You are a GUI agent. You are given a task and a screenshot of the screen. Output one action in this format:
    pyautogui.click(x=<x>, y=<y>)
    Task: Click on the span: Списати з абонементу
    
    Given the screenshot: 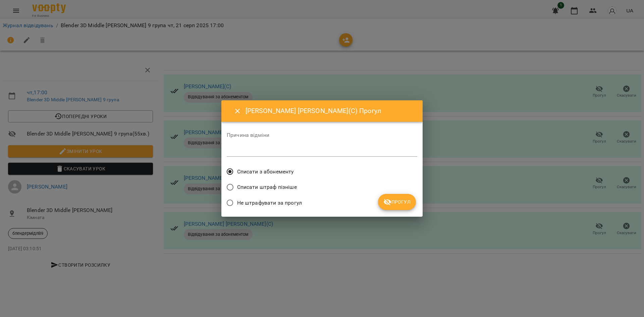 What is the action you would take?
    pyautogui.click(x=265, y=172)
    